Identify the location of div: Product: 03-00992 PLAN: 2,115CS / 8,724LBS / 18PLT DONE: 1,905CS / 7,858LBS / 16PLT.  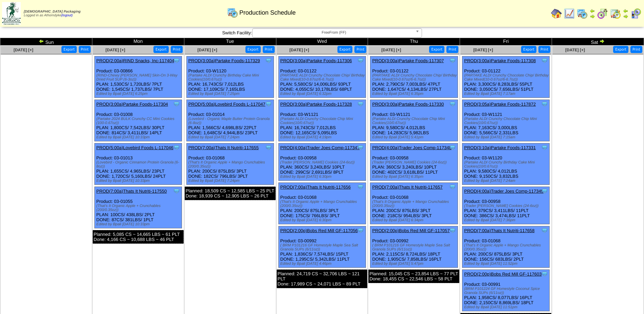
(414, 247).